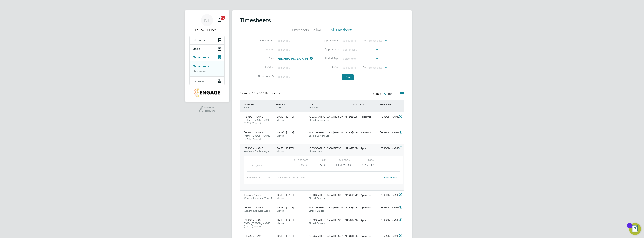  What do you see at coordinates (349, 133) in the screenshot?
I see `div: £207.29` at bounding box center [349, 133].